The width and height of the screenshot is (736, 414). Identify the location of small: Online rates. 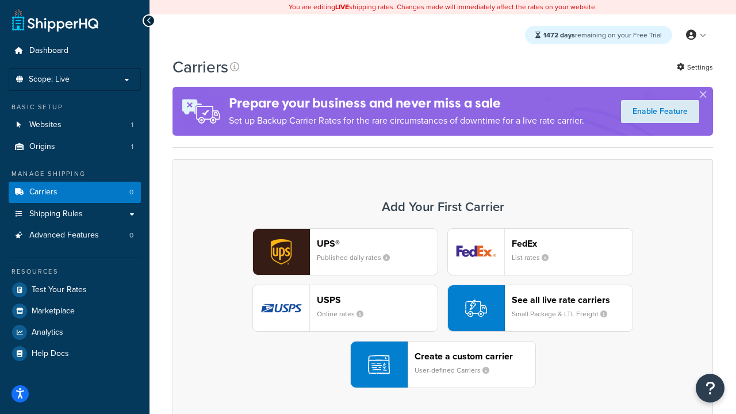
(345, 314).